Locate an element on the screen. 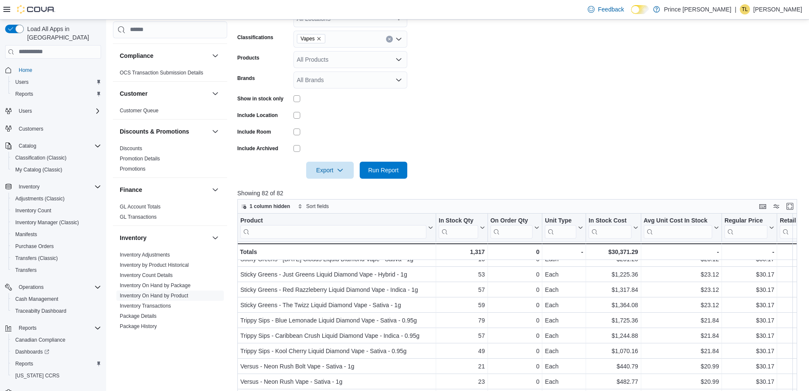  a: Inventory Count is located at coordinates (33, 210).